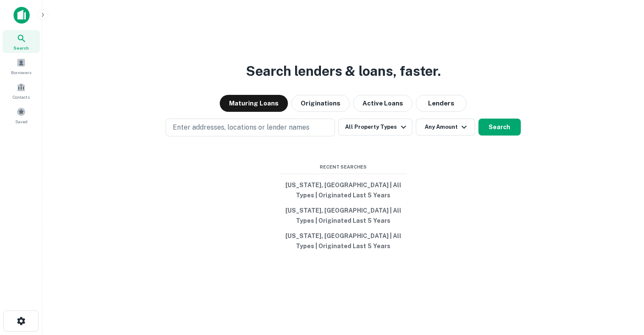 The image size is (644, 335). Describe the element at coordinates (375, 127) in the screenshot. I see `button: All Property Types` at that location.